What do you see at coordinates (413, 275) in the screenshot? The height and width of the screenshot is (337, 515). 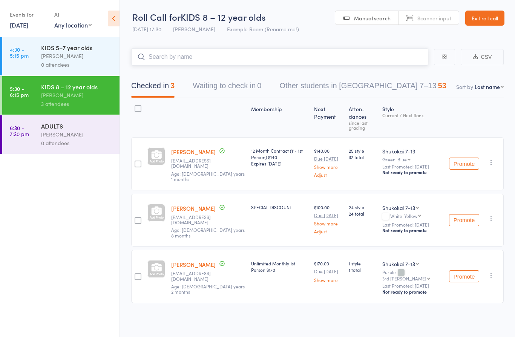 I see `div: Purple` at bounding box center [413, 275].